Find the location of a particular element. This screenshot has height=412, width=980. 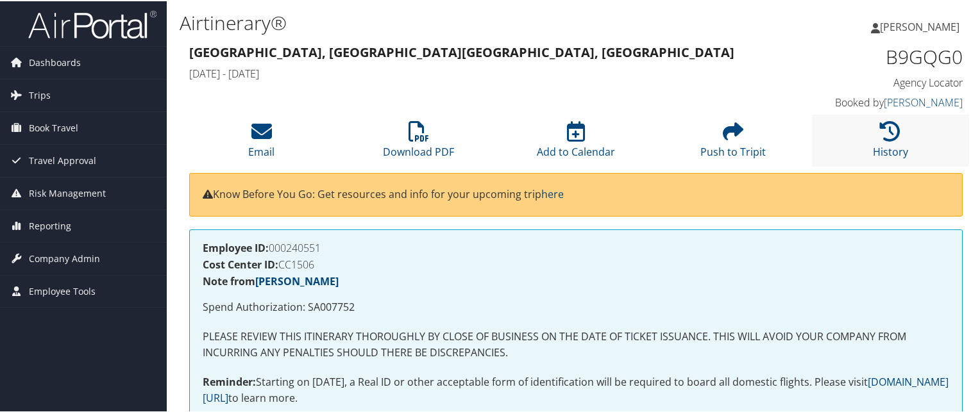

a: here is located at coordinates (552, 193).